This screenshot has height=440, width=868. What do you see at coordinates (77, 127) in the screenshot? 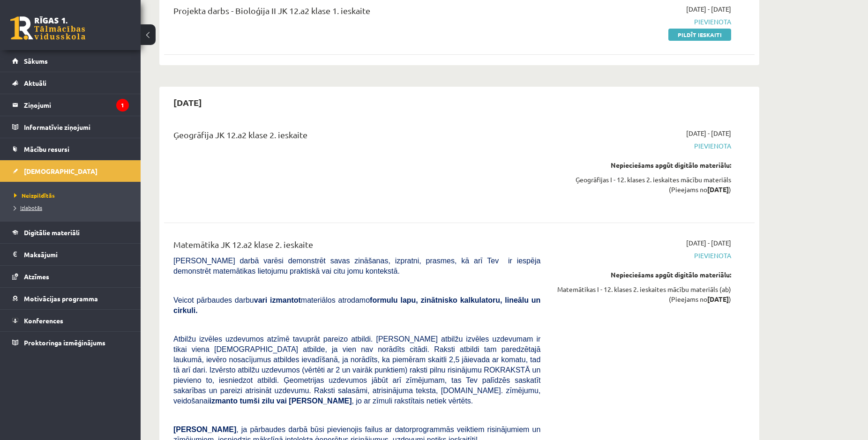
I see `legend: Informatīvie ziņojumi` at bounding box center [77, 127].